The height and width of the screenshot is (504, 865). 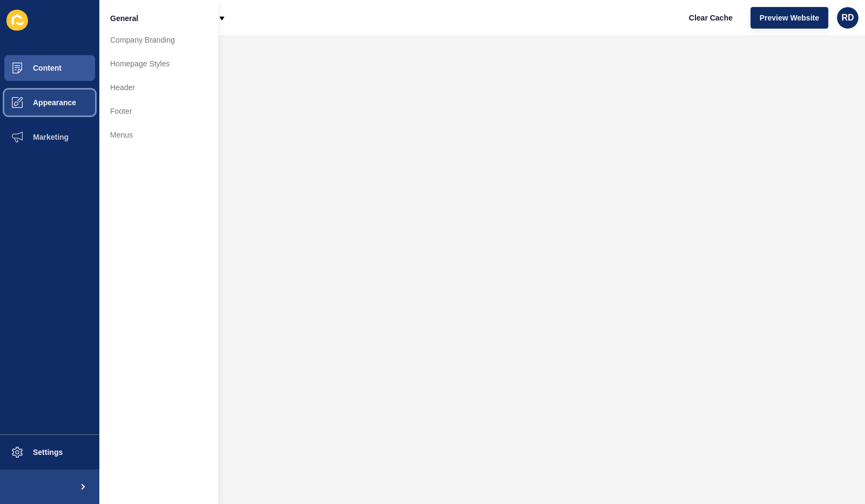 I want to click on a: Company Branding, so click(x=159, y=40).